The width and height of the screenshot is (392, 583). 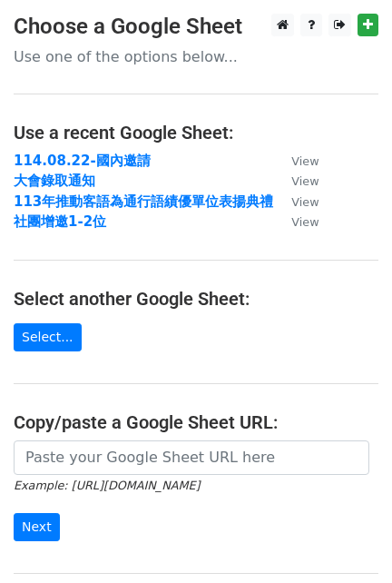 What do you see at coordinates (82, 160) in the screenshot?
I see `strong: 114.08.22-國內邀請` at bounding box center [82, 160].